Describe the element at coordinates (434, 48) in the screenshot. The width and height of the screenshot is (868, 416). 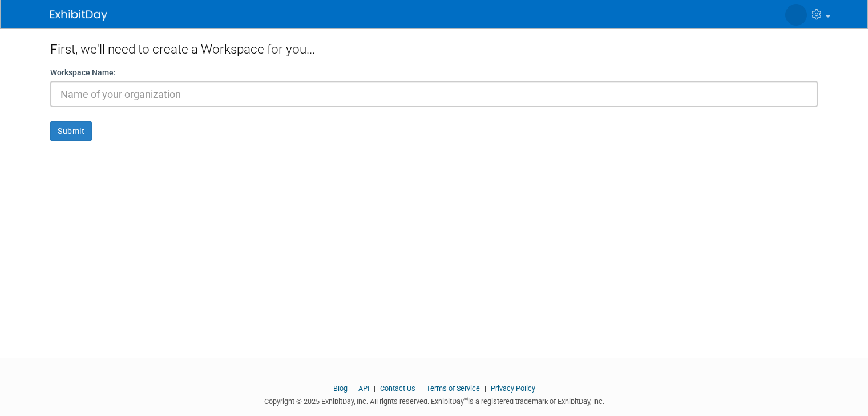
I see `div: First, we'll need to create a Workspace for you...` at that location.